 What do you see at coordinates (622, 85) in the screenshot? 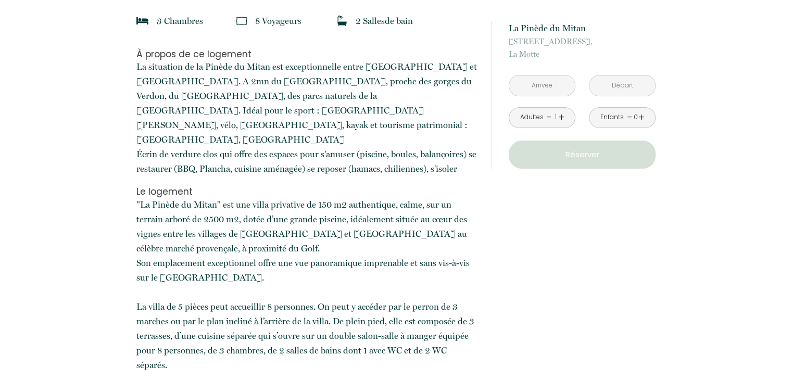
I see `input: Départ` at bounding box center [622, 85].